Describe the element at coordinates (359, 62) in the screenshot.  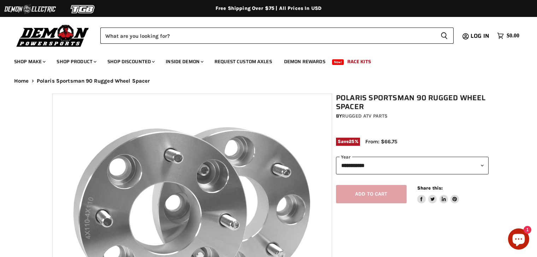
I see `a: Race Kits` at that location.